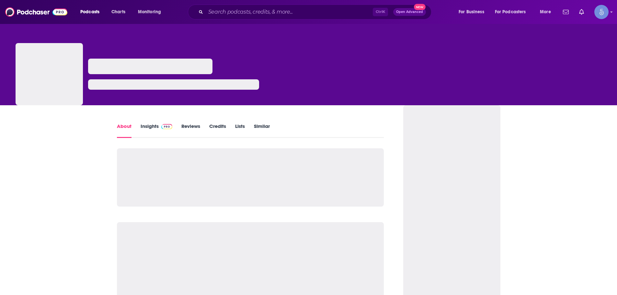  I want to click on a: Credits, so click(218, 131).